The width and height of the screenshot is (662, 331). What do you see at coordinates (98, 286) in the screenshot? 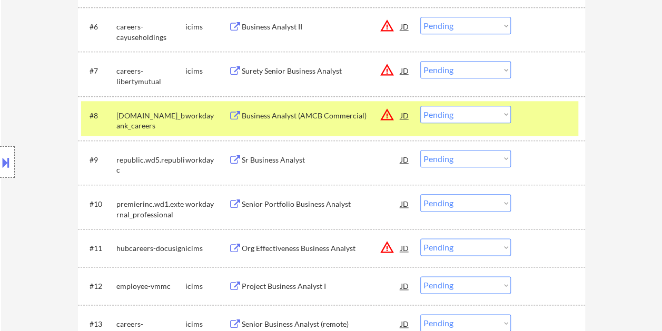
I see `div: #12` at bounding box center [98, 286].